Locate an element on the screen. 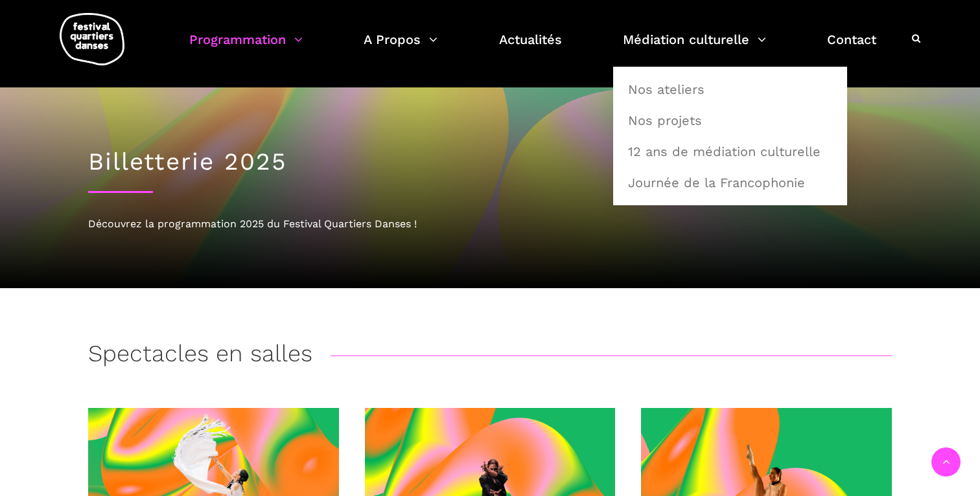  a: 12 ans de médiation culturelle is located at coordinates (730, 152).